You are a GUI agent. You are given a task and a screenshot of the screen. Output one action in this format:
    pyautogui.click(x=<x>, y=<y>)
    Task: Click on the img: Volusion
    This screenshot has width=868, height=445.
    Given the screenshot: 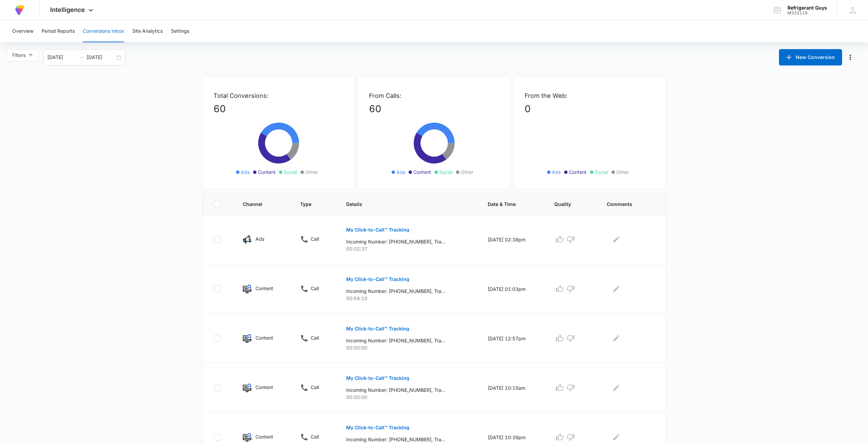 What is the action you would take?
    pyautogui.click(x=20, y=10)
    